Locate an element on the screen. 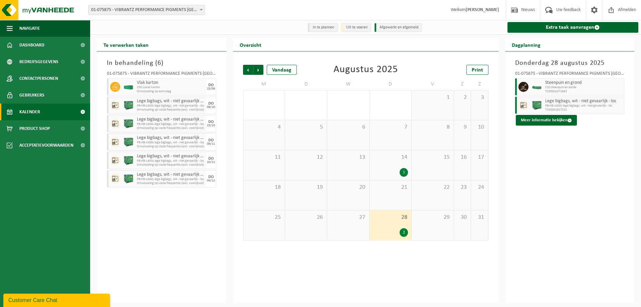  span: Contactpersonen is located at coordinates (39, 78).